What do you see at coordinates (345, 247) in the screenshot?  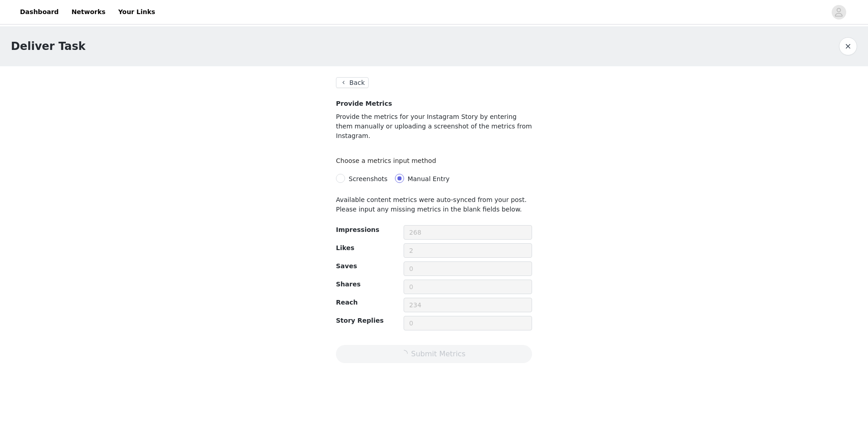 I see `span: Likes` at bounding box center [345, 247].